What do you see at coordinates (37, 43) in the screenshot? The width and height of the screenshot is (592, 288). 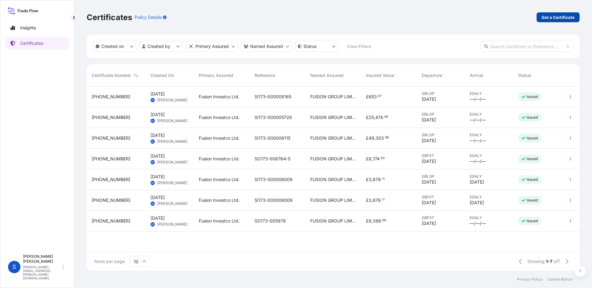 I see `a: Certificates` at bounding box center [37, 43].